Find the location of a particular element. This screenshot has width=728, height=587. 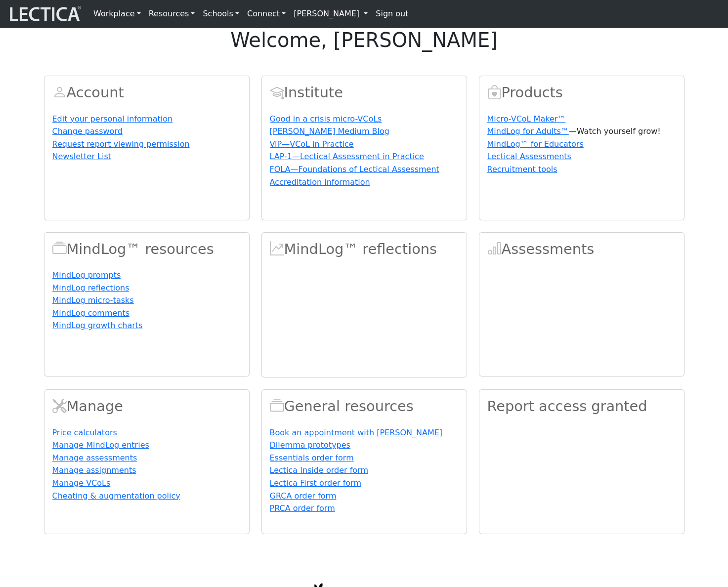

a: MindLog comments is located at coordinates (91, 312).